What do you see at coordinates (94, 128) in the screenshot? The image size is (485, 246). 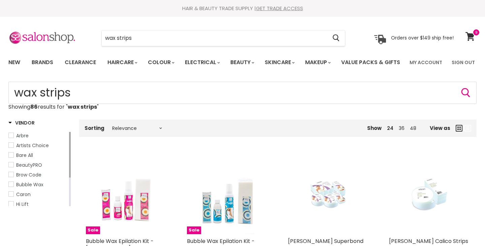 I see `label: Sorting` at bounding box center [94, 128].